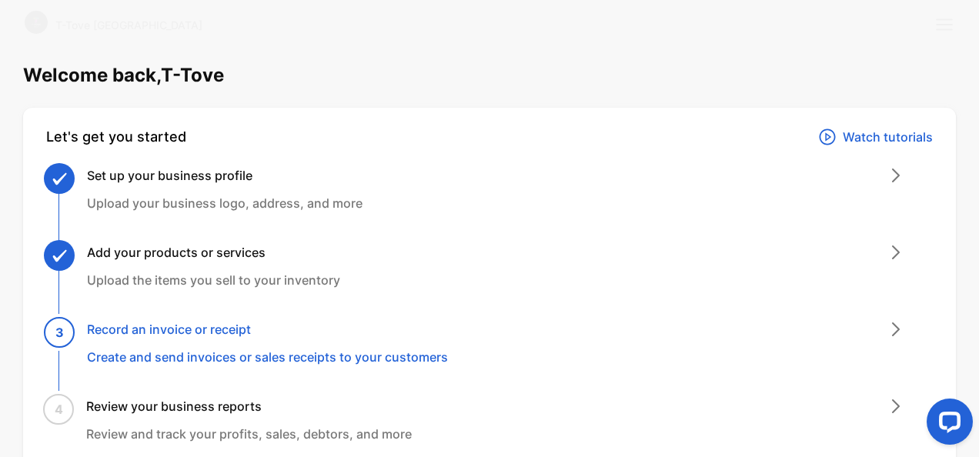  What do you see at coordinates (225, 203) in the screenshot?
I see `p: Upload your business logo, address, and more` at bounding box center [225, 203].